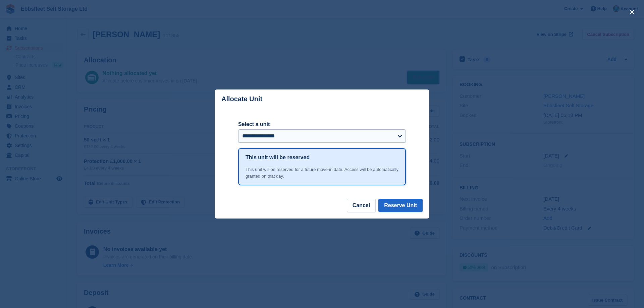  What do you see at coordinates (361, 206) in the screenshot?
I see `button: Cancel` at bounding box center [361, 206].